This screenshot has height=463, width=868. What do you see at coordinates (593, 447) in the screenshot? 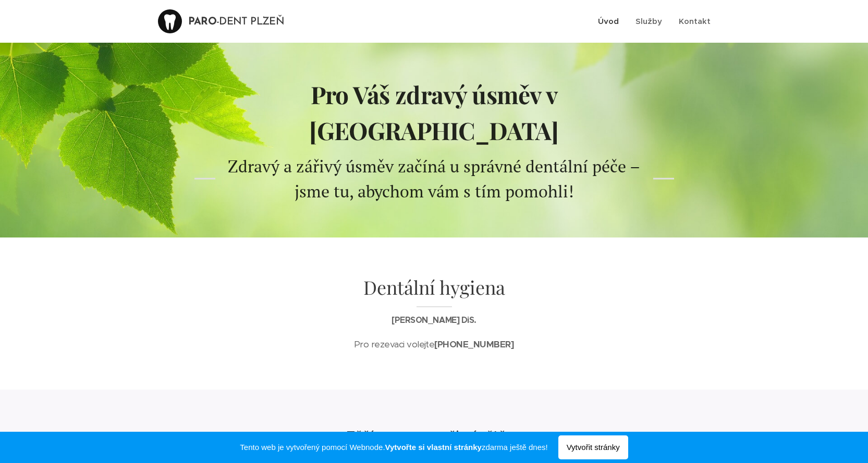
I see `span: Vytvořit stránky` at bounding box center [593, 447].